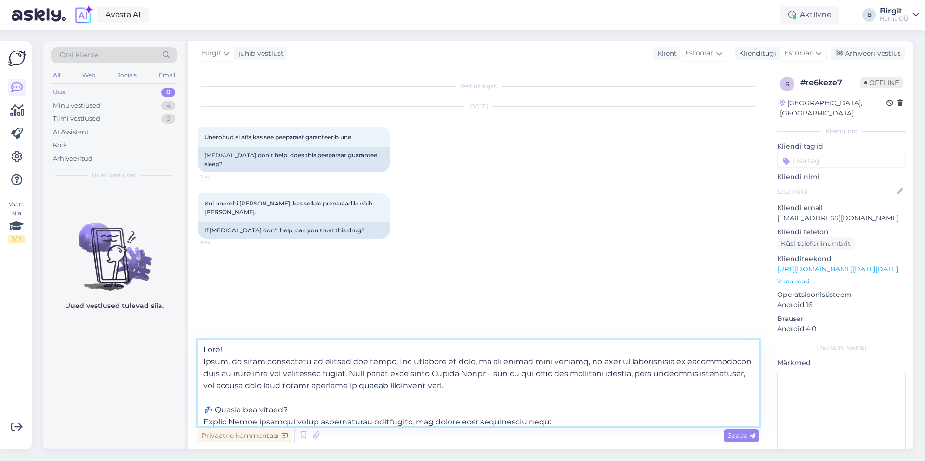  Describe the element at coordinates (83, 15) in the screenshot. I see `img: explore-ai` at that location.